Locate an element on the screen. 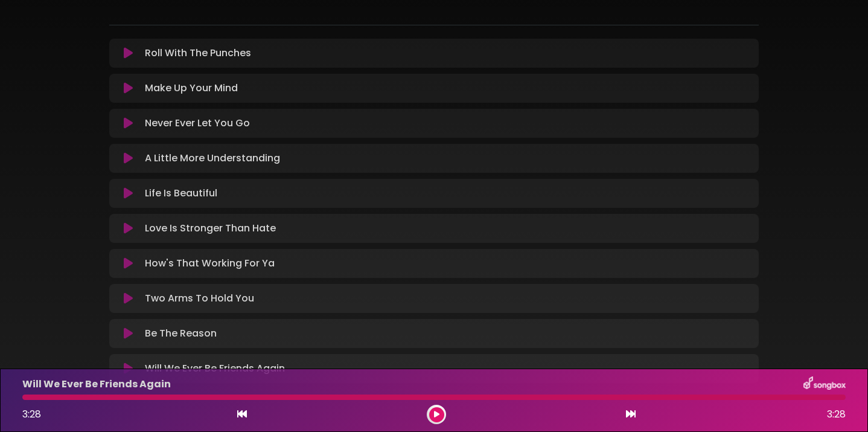 This screenshot has width=868, height=432. p: How's That Working For Ya is located at coordinates (210, 263).